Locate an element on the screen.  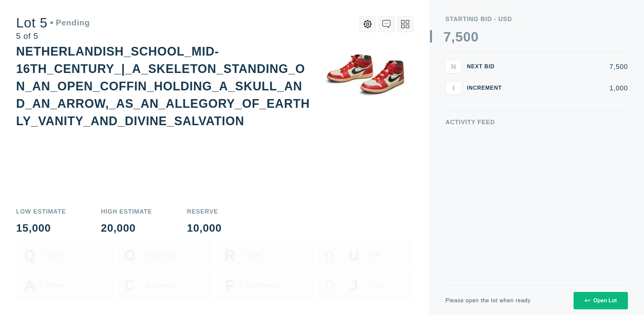
div: Low Estimate is located at coordinates (41, 212).